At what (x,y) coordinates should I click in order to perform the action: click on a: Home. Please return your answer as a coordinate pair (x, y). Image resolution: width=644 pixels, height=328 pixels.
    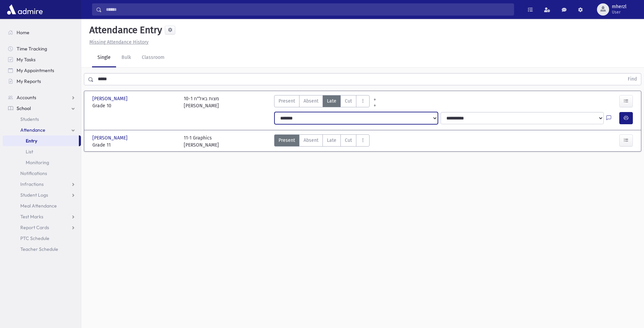
    Looking at the image, I should click on (42, 33).